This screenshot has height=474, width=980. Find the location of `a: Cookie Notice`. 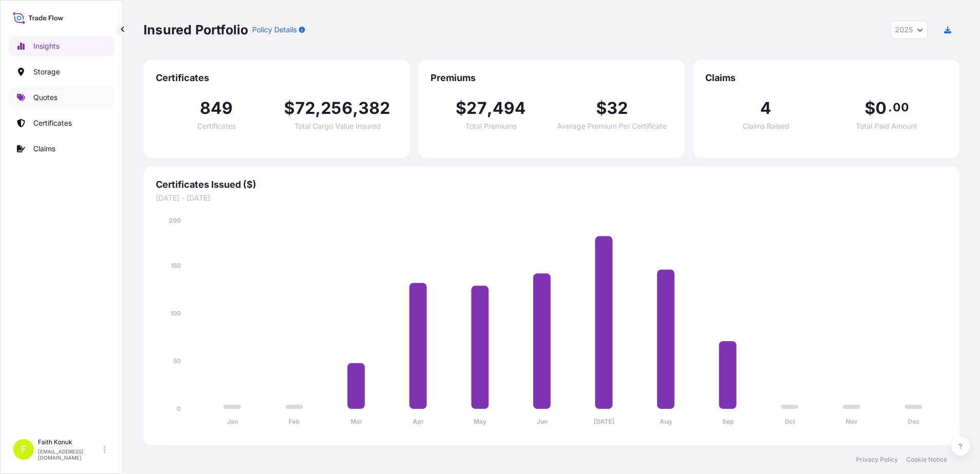

a: Cookie Notice is located at coordinates (927, 459).